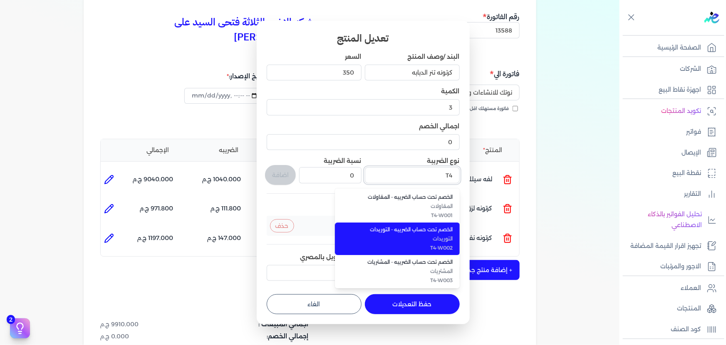 Image resolution: width=726 pixels, height=345 pixels. Describe the element at coordinates (403, 271) in the screenshot. I see `span: المشتريات` at that location.